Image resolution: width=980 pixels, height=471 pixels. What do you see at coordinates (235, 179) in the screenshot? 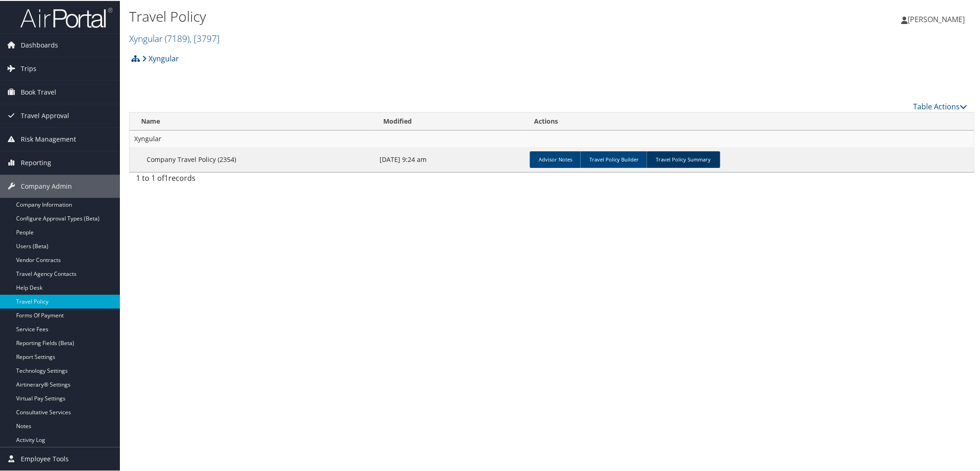
I see `div: 1 to 1 of records` at bounding box center [235, 179].